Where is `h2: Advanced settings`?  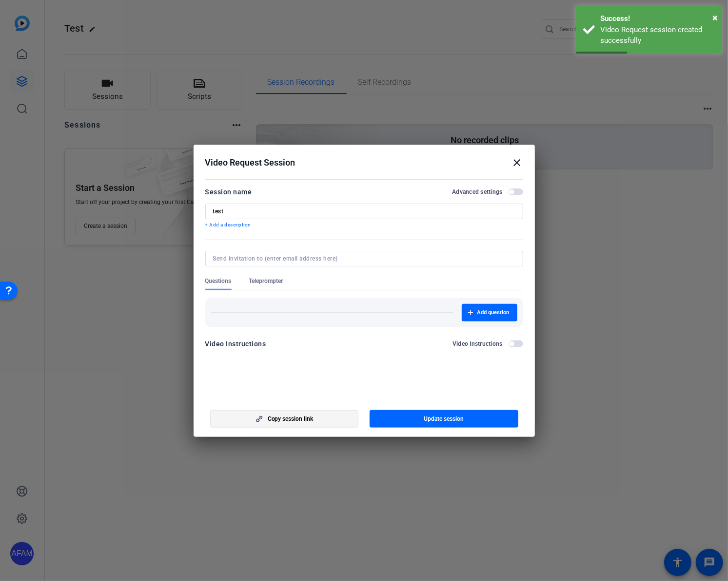
h2: Advanced settings is located at coordinates (477, 192).